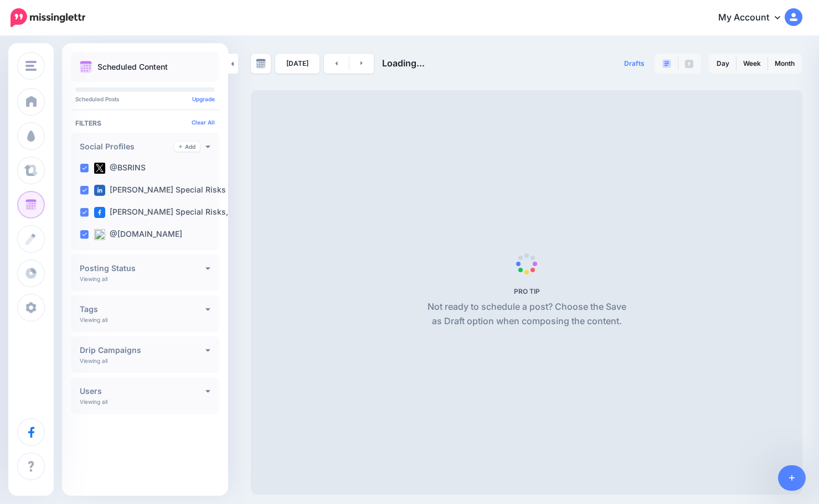 Image resolution: width=819 pixels, height=504 pixels. Describe the element at coordinates (31, 66) in the screenshot. I see `img: menu.png` at that location.